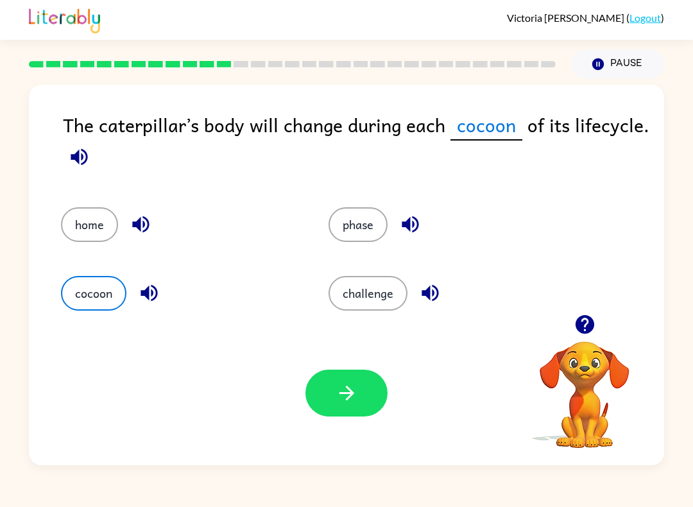  Describe the element at coordinates (584, 385) in the screenshot. I see `video: Your browser must support playing .mp4 files to use Literably. Please try using another browser.` at that location.